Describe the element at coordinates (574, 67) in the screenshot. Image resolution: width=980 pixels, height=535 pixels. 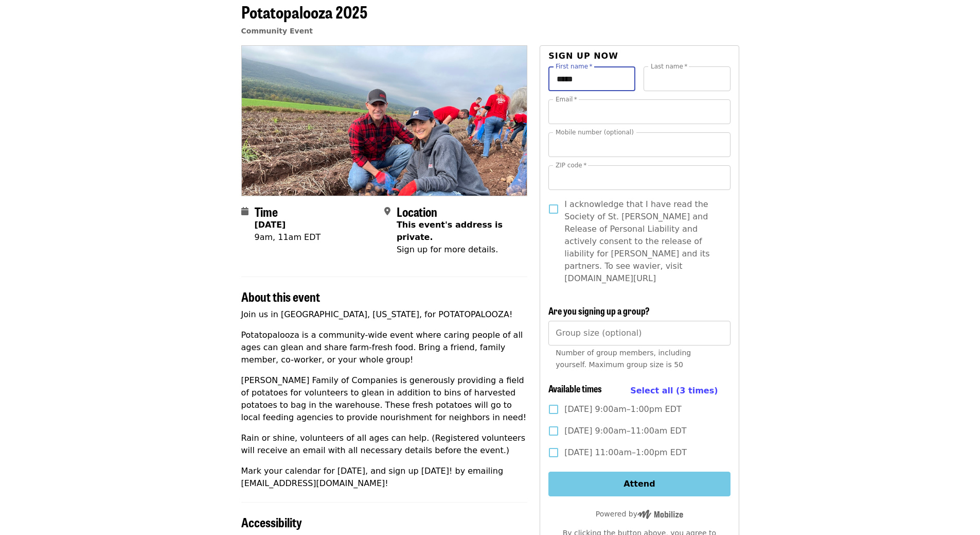
I see `label: First name` at that location.